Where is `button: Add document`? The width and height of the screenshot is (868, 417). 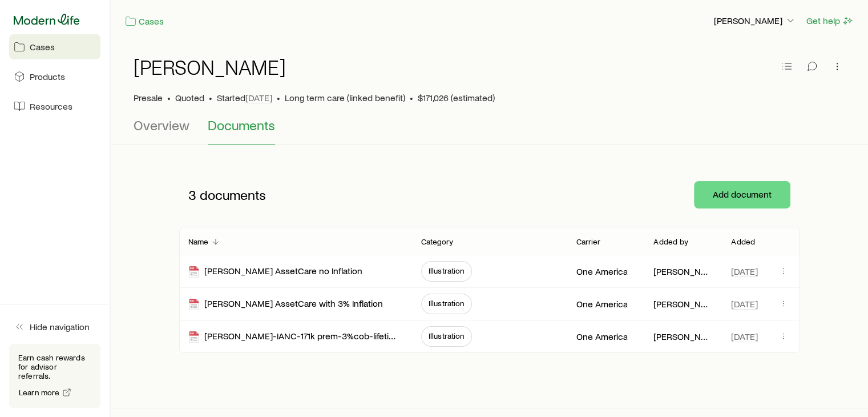 button: Add document is located at coordinates (742, 195).